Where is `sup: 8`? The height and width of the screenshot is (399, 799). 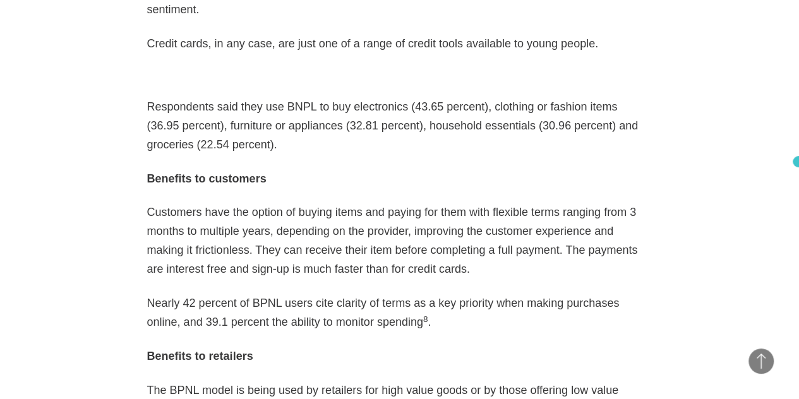 sup: 8 is located at coordinates (426, 319).